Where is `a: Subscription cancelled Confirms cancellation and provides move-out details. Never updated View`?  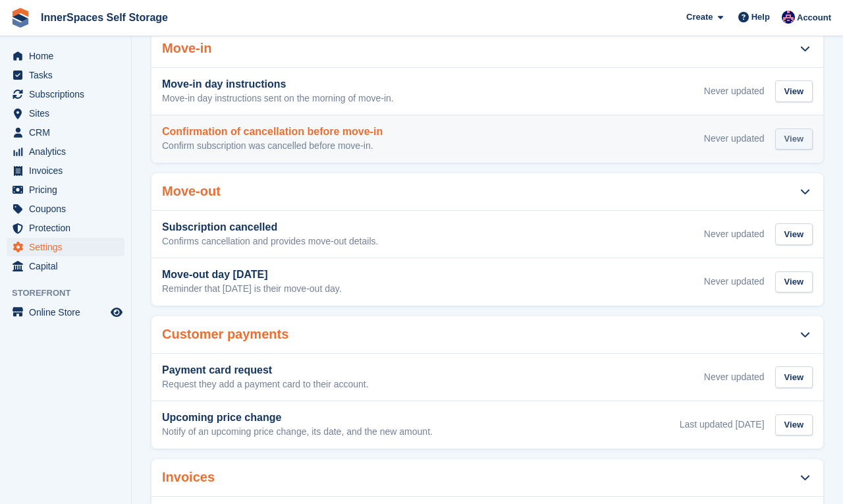 a: Subscription cancelled Confirms cancellation and provides move-out details. Never updated View is located at coordinates (487, 234).